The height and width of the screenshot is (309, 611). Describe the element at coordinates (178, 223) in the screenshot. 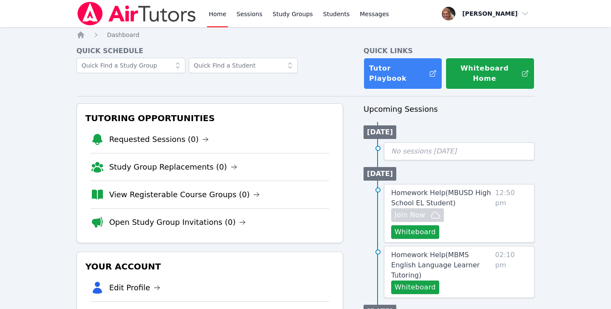

I see `a: Open Study Group Invitations (0)` at that location.